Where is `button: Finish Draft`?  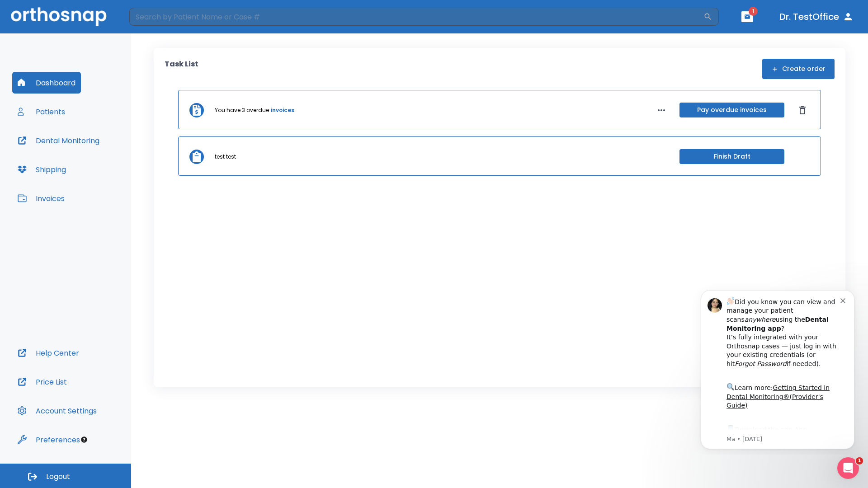
button: Finish Draft is located at coordinates (732, 156).